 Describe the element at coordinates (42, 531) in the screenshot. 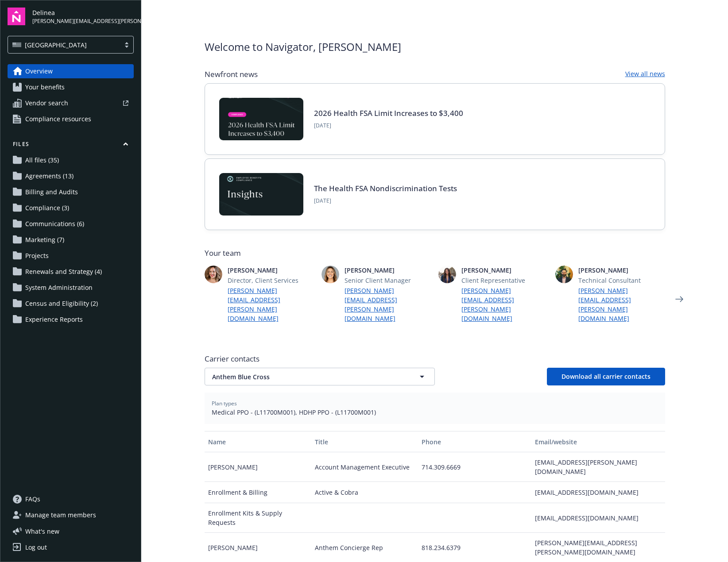

I see `span: What ' s new` at that location.